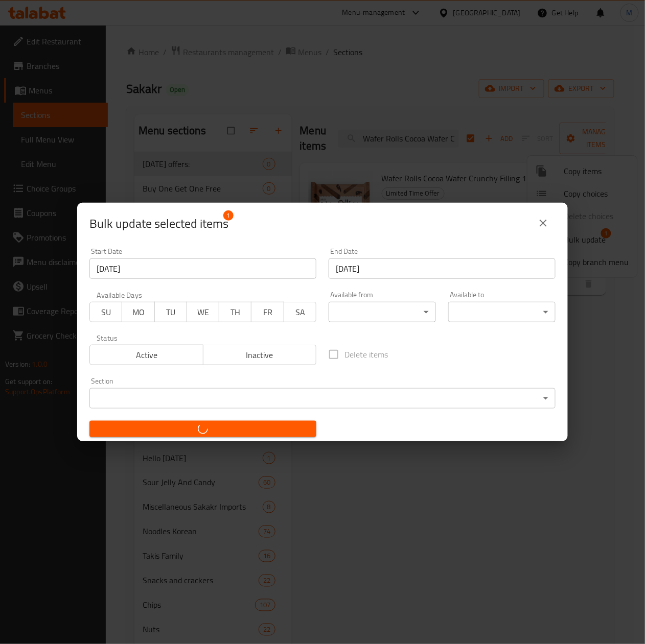 The image size is (645, 644). I want to click on span: SA, so click(300, 312).